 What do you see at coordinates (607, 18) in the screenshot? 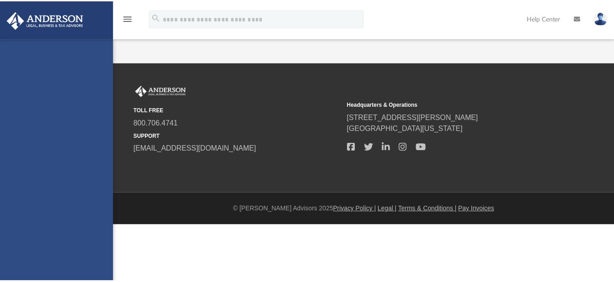
I see `img: User Pic` at bounding box center [607, 18].